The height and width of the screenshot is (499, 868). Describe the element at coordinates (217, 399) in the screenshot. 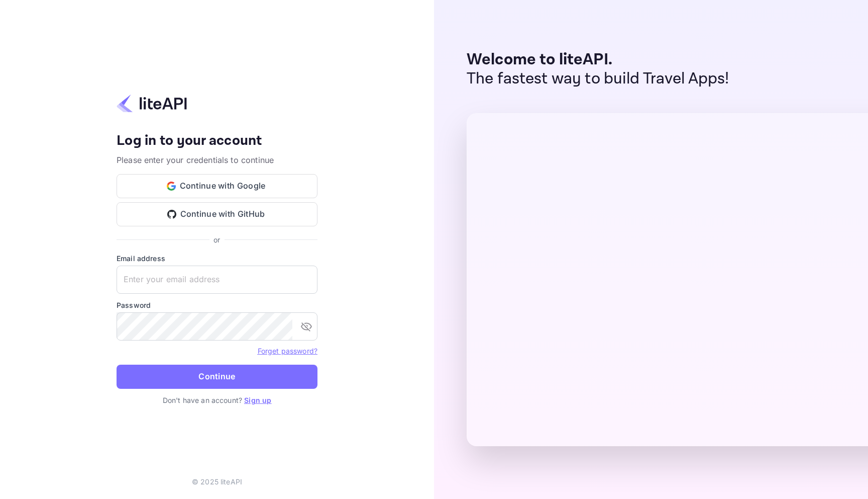

I see `p: Don't have an account?` at that location.